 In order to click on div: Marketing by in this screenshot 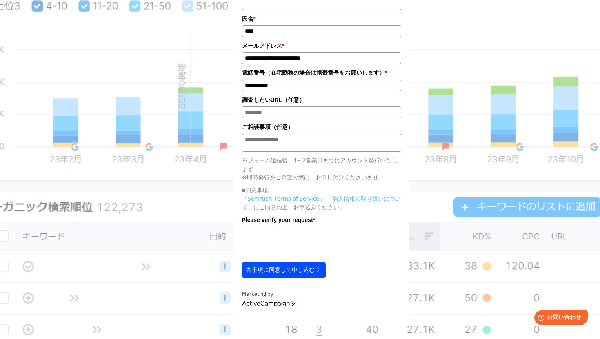, I will do `click(322, 294)`.